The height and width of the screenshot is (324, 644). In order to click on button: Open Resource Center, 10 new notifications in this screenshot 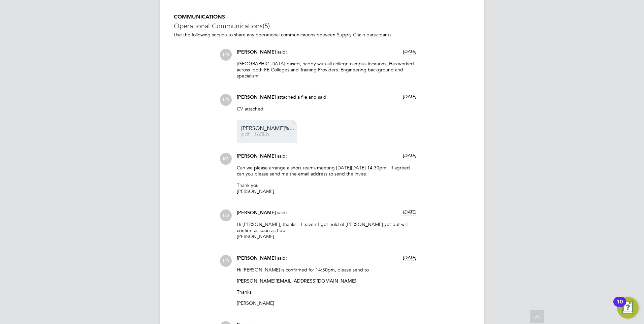, I will do `click(627, 307)`.